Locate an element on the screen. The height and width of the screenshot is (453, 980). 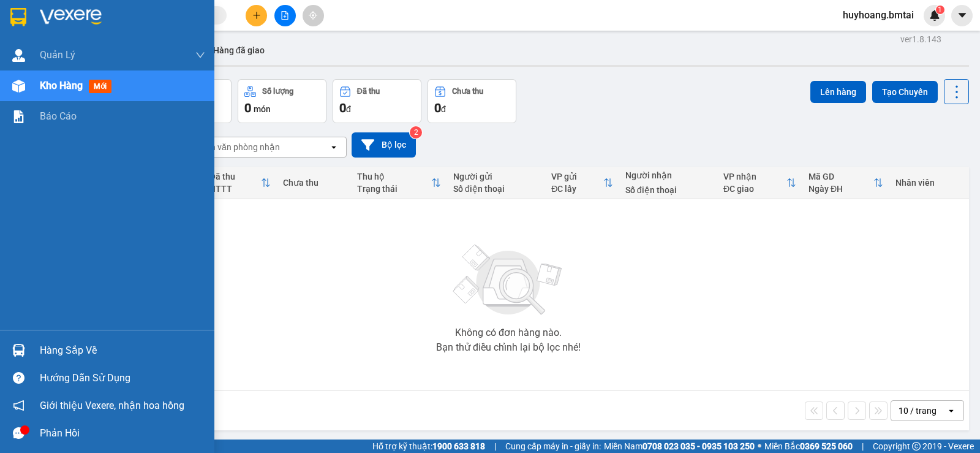
div: VP nhận is located at coordinates (754, 176).